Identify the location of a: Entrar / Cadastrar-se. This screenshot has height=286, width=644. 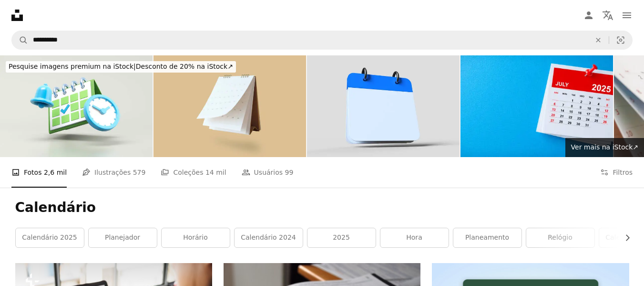
(589, 15).